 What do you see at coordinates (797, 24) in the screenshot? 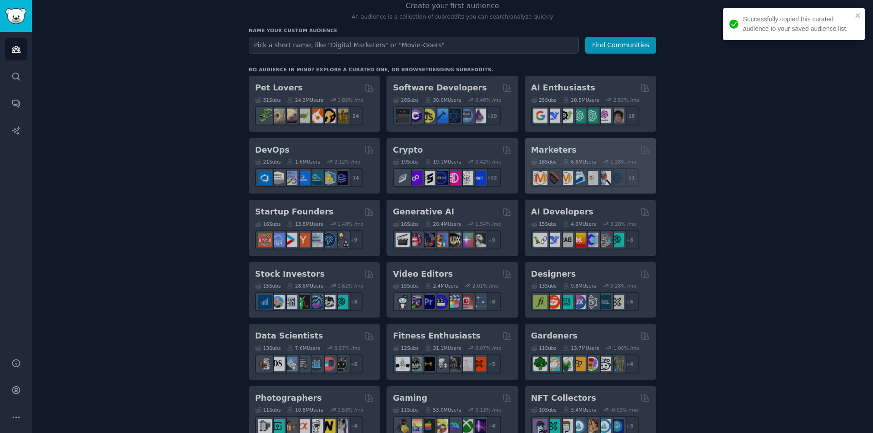
I see `div: Successfully copied this curated audience to your saved audience list.` at bounding box center [797, 24].